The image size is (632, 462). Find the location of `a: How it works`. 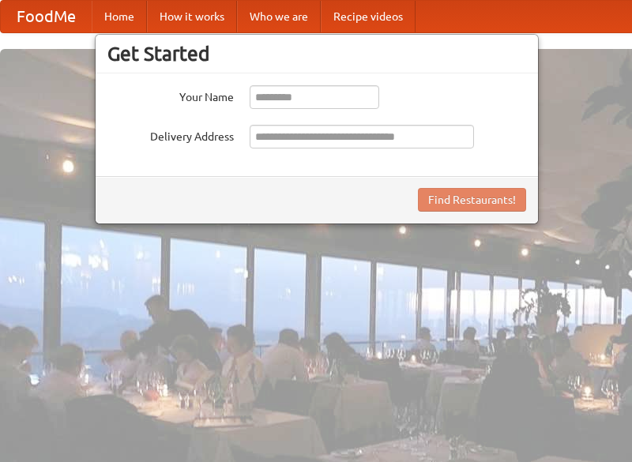

a: How it works is located at coordinates (192, 17).